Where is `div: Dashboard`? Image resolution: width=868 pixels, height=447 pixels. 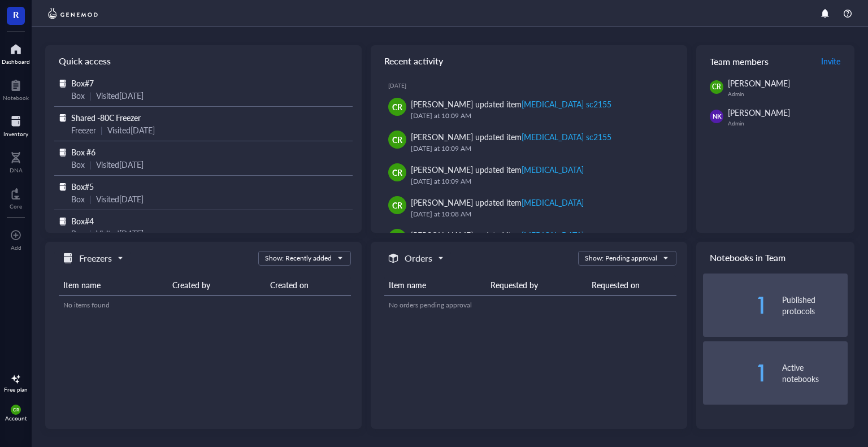
div: Dashboard is located at coordinates (16, 62).